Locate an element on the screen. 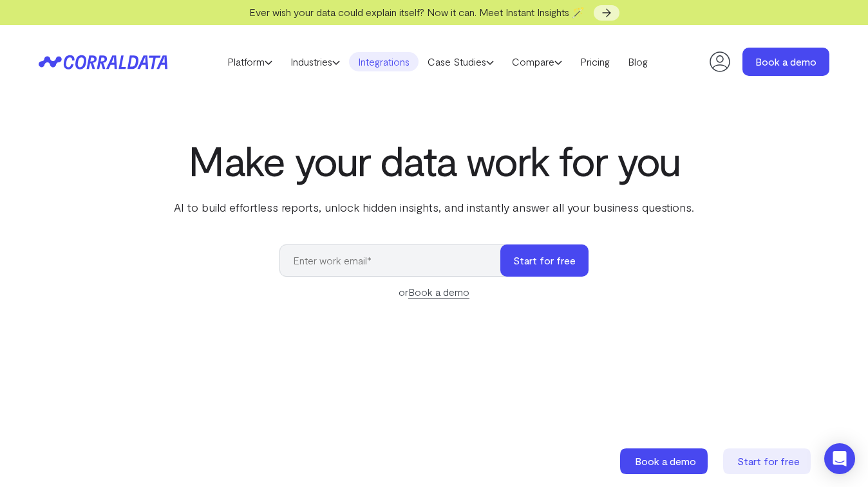 This screenshot has height=487, width=868. span: Book a demo is located at coordinates (665, 461).